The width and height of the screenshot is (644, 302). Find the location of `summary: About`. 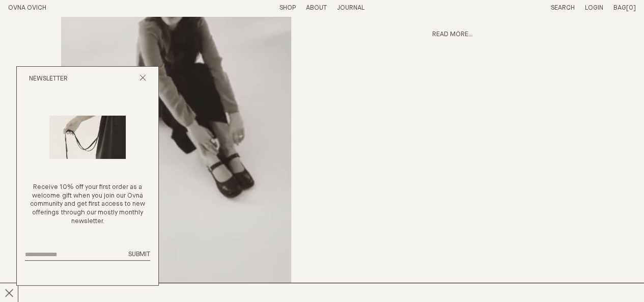

summary: About is located at coordinates (316, 8).